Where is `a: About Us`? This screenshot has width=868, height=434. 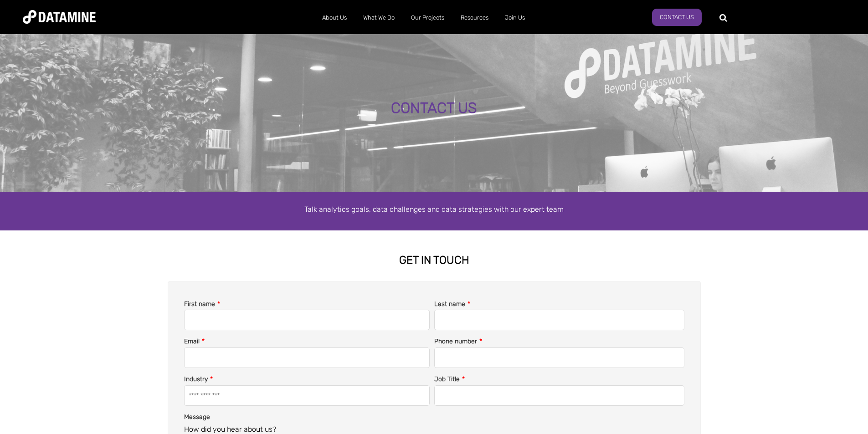
a: About Us is located at coordinates (335, 18).